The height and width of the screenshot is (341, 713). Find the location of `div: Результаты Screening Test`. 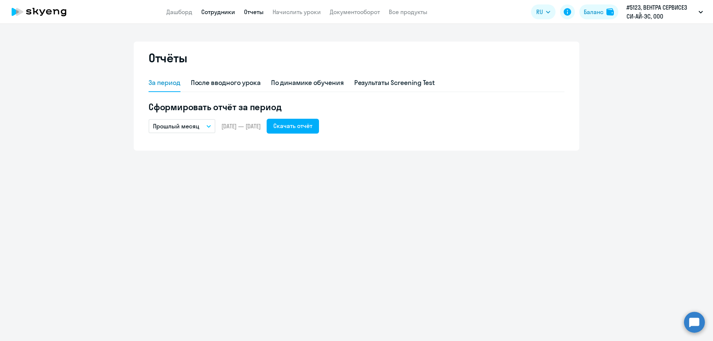

div: Результаты Screening Test is located at coordinates (395, 83).